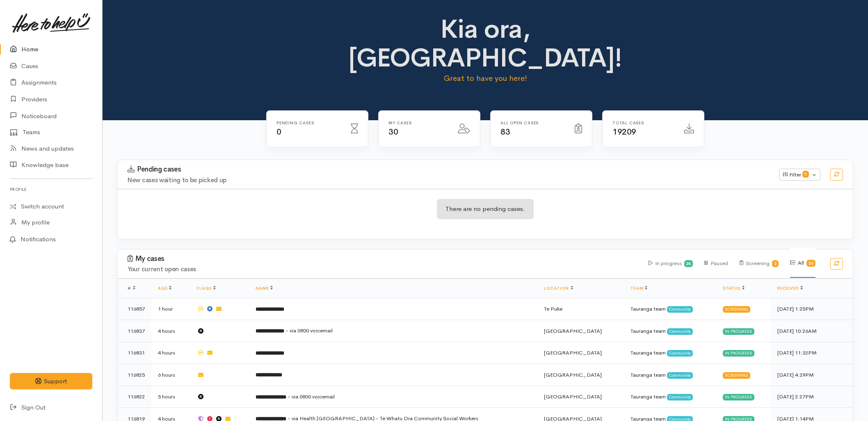  Describe the element at coordinates (51, 381) in the screenshot. I see `button: Support` at that location.